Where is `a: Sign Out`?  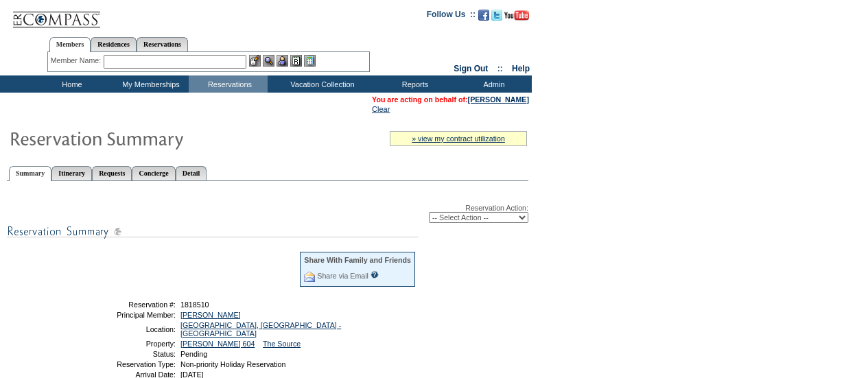 a: Sign Out is located at coordinates (471, 69).